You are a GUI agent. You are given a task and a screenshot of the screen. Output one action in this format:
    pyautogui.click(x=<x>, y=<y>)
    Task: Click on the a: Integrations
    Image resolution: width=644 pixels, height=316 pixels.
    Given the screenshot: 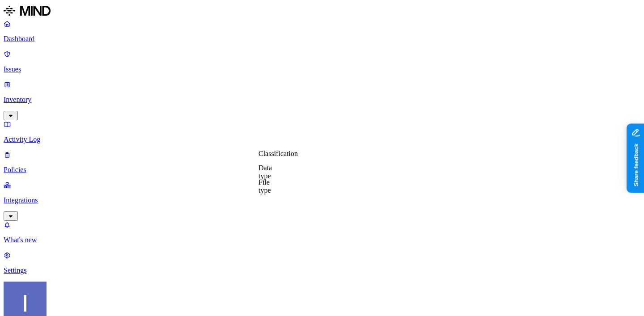 What is the action you would take?
    pyautogui.click(x=322, y=200)
    